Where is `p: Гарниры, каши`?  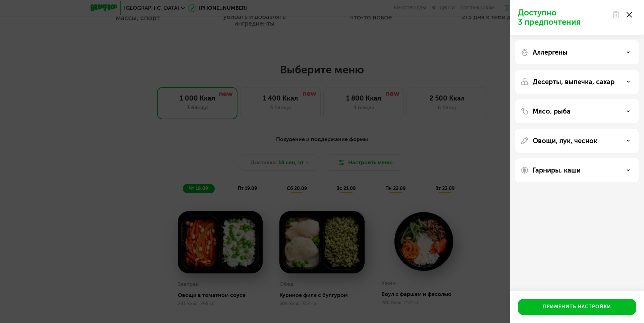 p: Гарниры, каши is located at coordinates (556, 171).